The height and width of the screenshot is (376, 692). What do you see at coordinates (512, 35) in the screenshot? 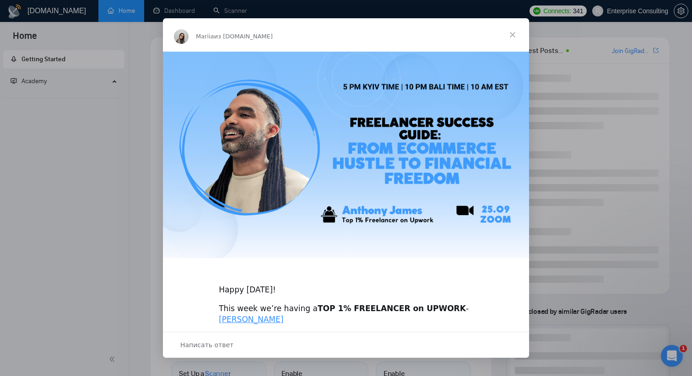
I see `span: Закрыть` at bounding box center [512, 35].